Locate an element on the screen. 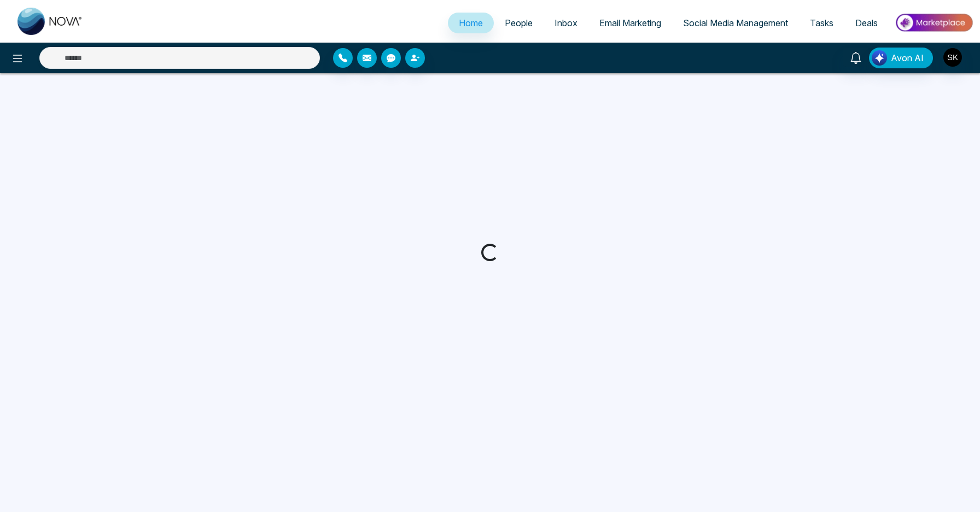 Image resolution: width=980 pixels, height=512 pixels. a: Email Marketing is located at coordinates (630, 23).